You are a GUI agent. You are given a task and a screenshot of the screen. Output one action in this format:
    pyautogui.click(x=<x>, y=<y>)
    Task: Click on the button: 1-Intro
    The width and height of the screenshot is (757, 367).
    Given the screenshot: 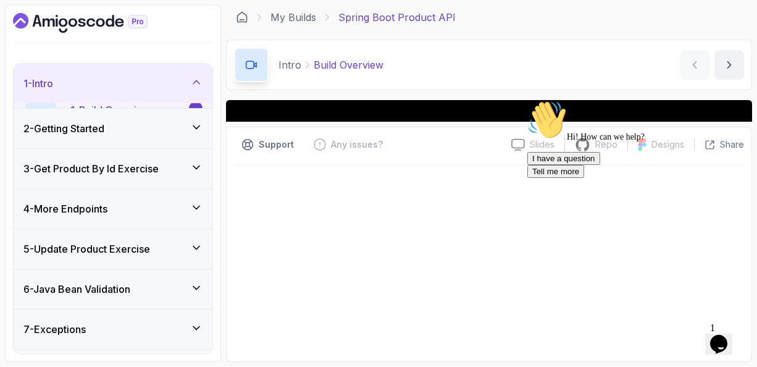 What is the action you would take?
    pyautogui.click(x=113, y=83)
    